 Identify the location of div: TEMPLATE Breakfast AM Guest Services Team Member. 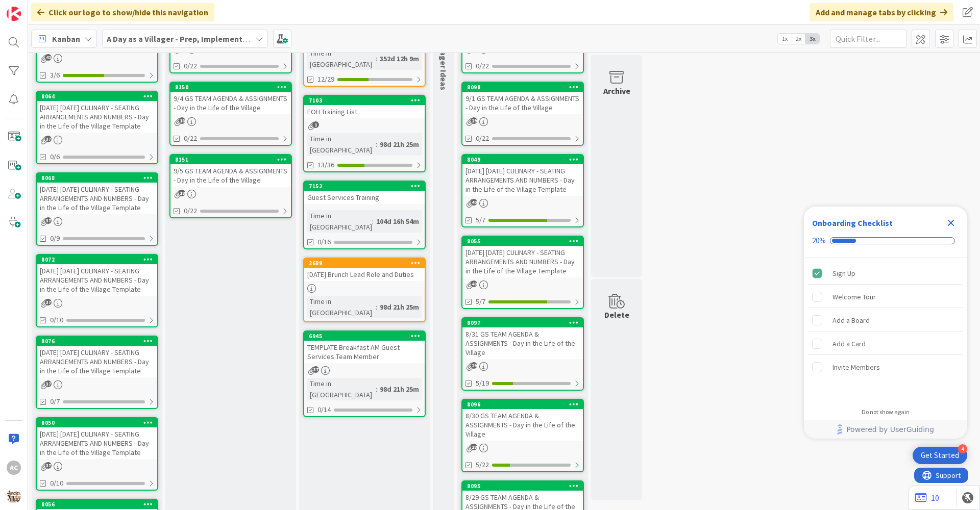
(364, 352).